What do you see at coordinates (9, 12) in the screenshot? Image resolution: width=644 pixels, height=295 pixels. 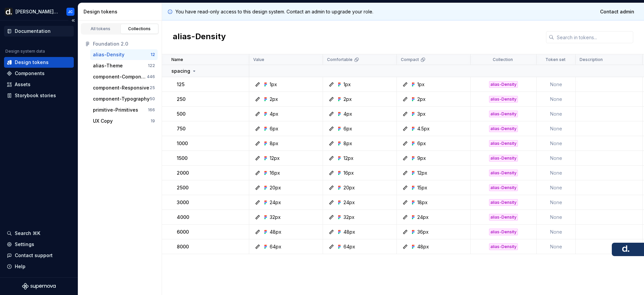 I see `img: b918d911-6884-482e-9304-cbecc30deec6.png` at bounding box center [9, 12].